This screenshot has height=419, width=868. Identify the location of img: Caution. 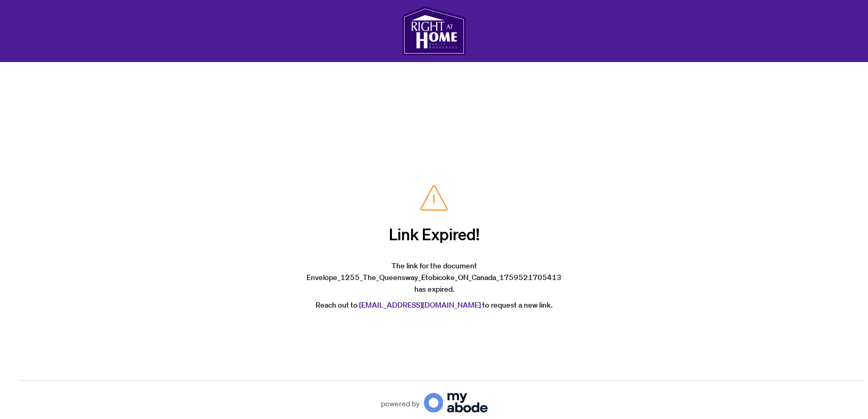
(434, 198).